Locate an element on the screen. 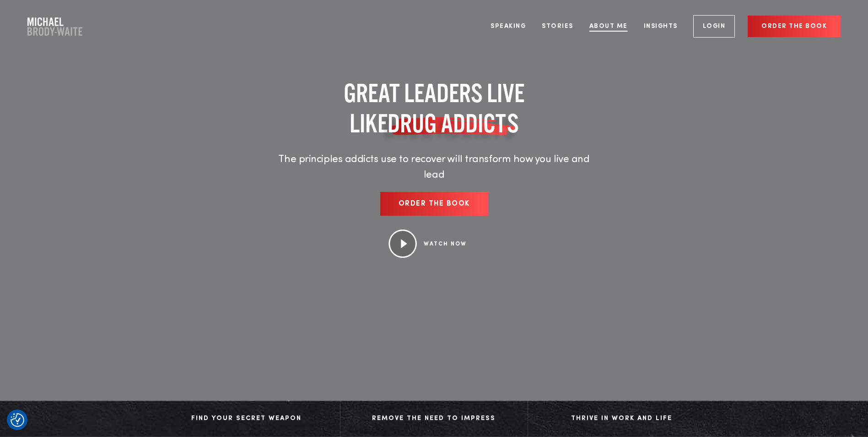 This screenshot has width=868, height=437. button: Consent Preferences is located at coordinates (17, 420).